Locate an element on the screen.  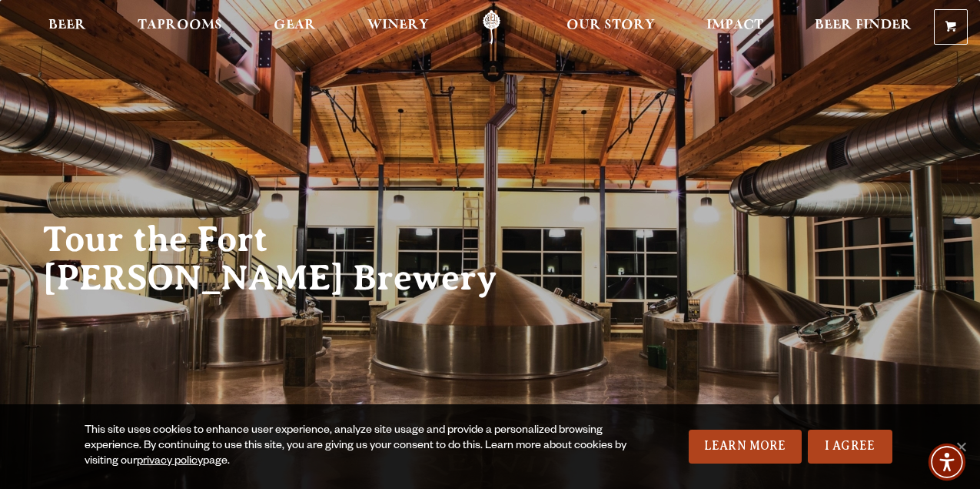
span: Taprooms is located at coordinates (180, 25).